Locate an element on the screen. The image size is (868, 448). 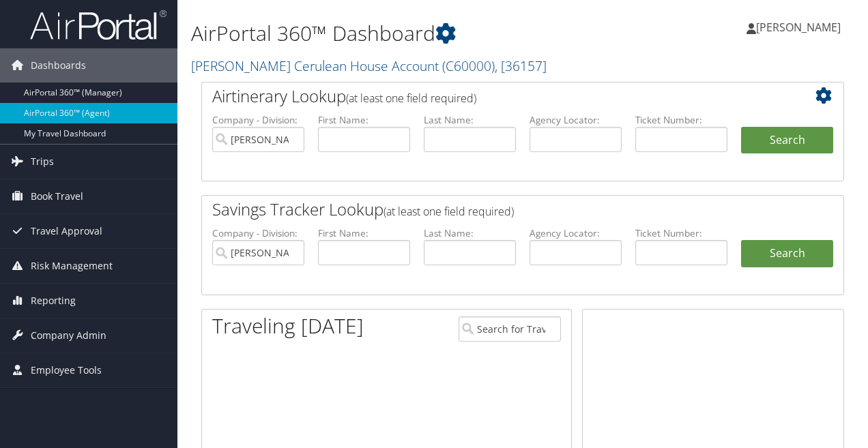
span: Trips is located at coordinates (42, 162).